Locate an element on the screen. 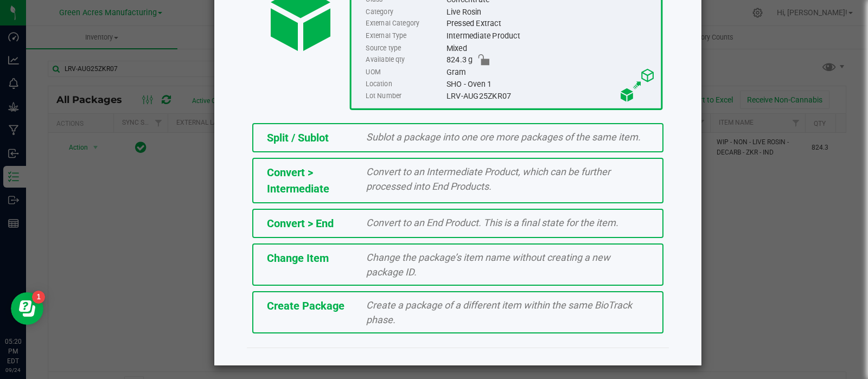  label: Location is located at coordinates (405, 84).